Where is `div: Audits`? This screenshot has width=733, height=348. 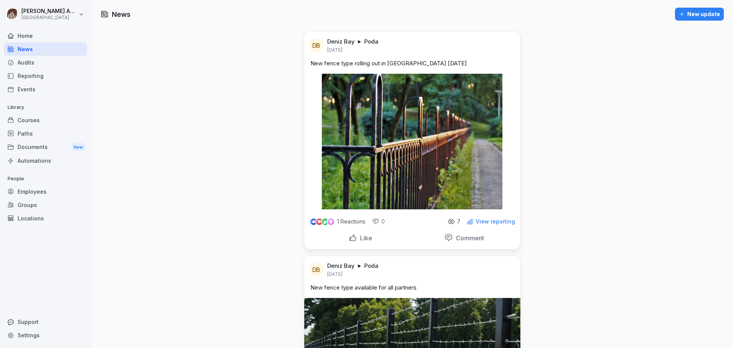
div: Audits is located at coordinates (45, 62).